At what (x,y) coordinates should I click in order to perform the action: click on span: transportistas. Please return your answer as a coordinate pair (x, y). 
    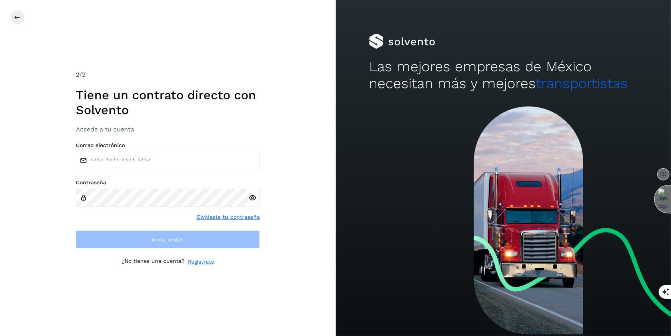
    Looking at the image, I should click on (582, 83).